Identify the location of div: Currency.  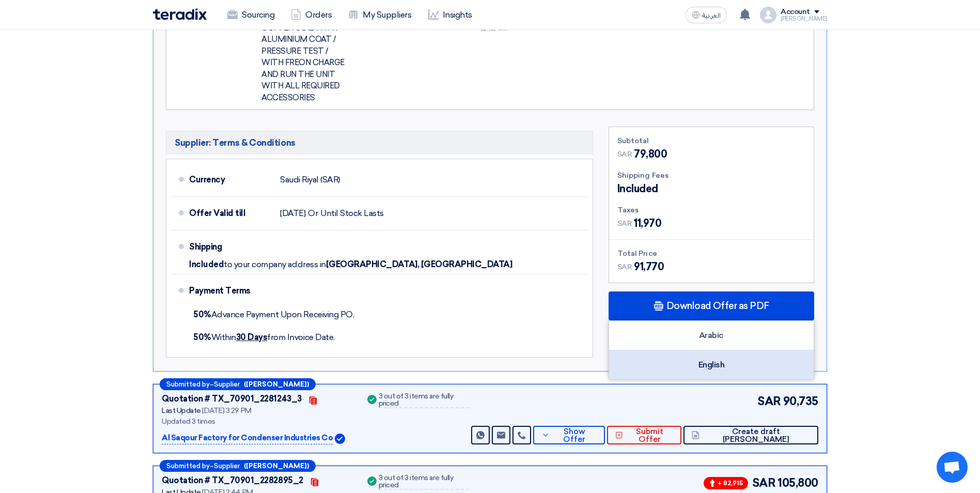
(230, 180).